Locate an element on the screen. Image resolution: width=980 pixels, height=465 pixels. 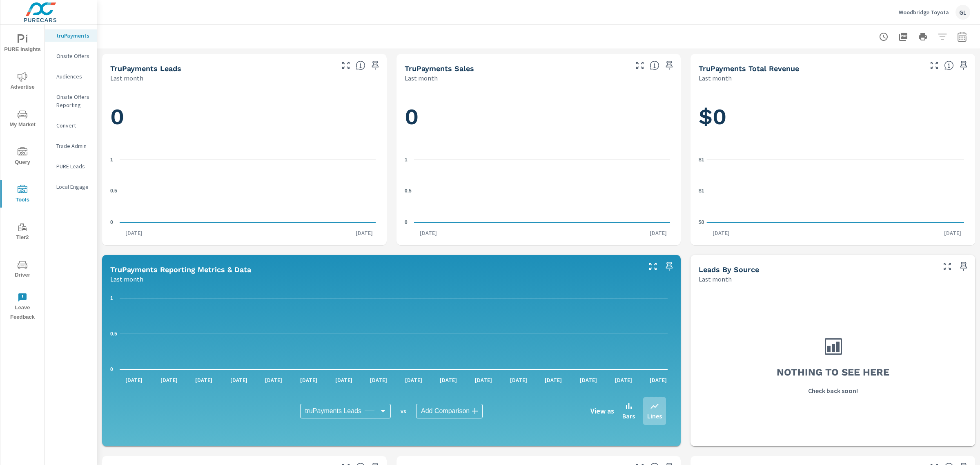
div: PURE Leads is located at coordinates (71, 167).